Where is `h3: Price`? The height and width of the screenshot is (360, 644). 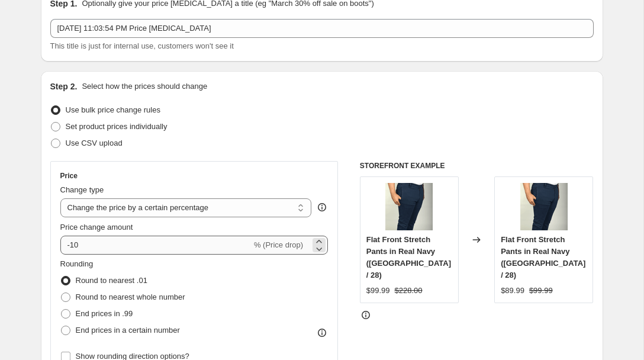 h3: Price is located at coordinates (69, 176).